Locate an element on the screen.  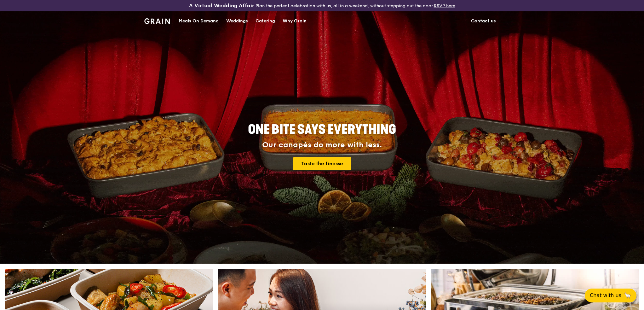
div: Catering is located at coordinates (265, 21).